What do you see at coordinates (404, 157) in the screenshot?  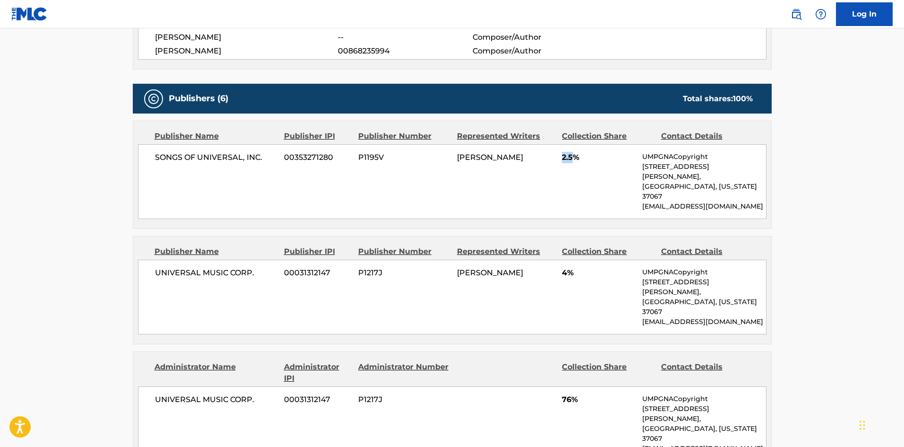 I see `span: P1195V` at bounding box center [404, 157].